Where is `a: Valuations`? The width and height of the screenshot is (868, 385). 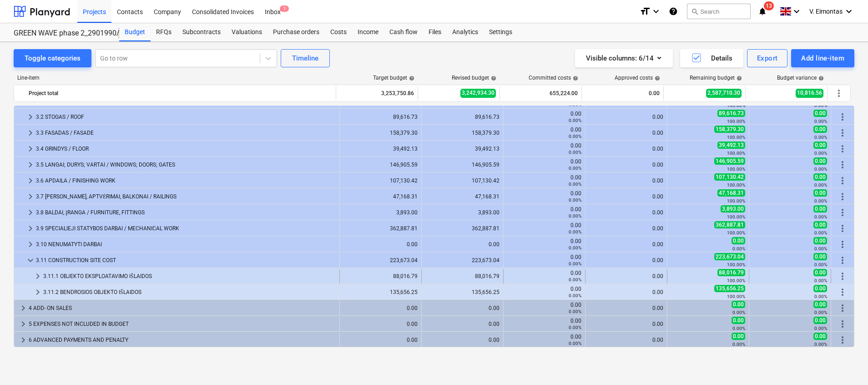
a: Valuations is located at coordinates (247, 32).